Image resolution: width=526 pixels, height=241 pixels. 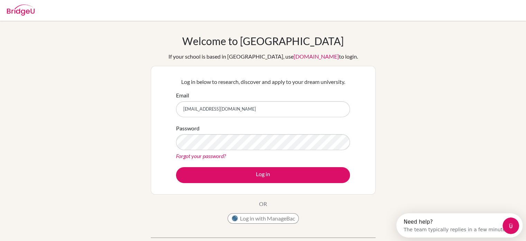 What do you see at coordinates (60, 15) in the screenshot?
I see `div: The team typically replies in a few minutes.` at bounding box center [60, 15].